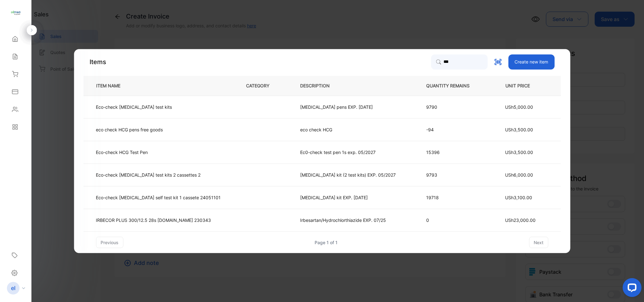  Describe the element at coordinates (453, 174) in the screenshot. I see `p: 9793` at that location.